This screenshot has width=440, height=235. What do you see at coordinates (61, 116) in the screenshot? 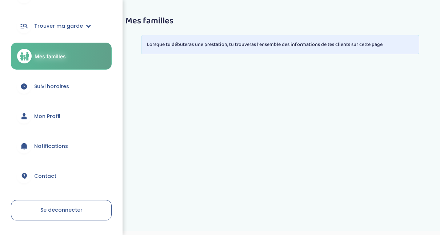
I see `a: Mon Profil` at bounding box center [61, 116].